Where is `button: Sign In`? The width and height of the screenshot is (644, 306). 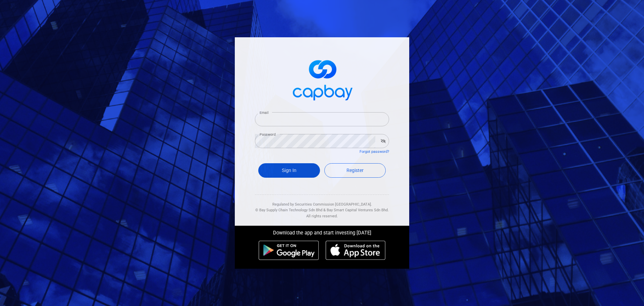
button: Sign In is located at coordinates (289, 170).